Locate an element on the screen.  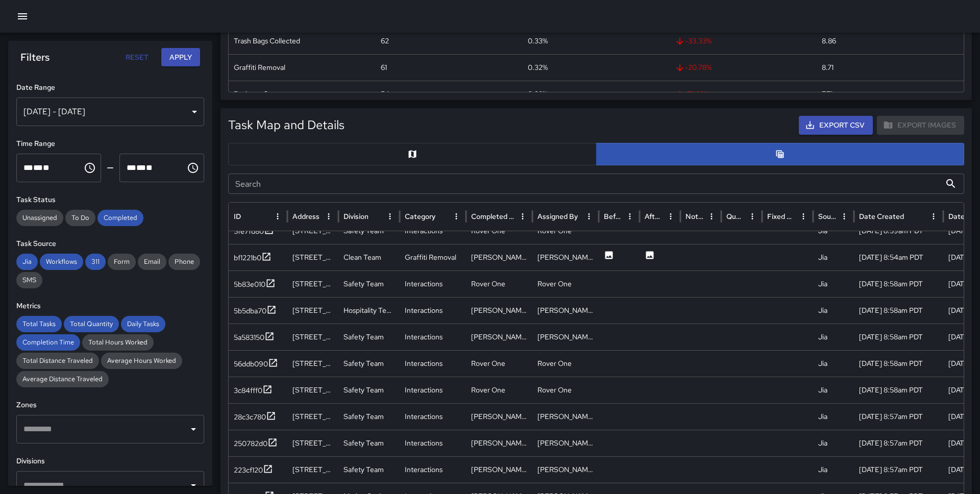
span: Jia is located at coordinates (27, 261).